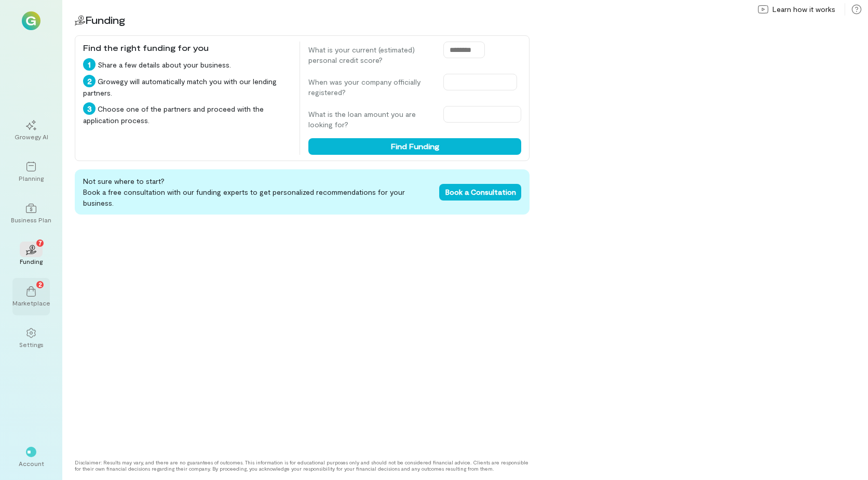 The height and width of the screenshot is (480, 868). I want to click on div: Marketplace, so click(31, 302).